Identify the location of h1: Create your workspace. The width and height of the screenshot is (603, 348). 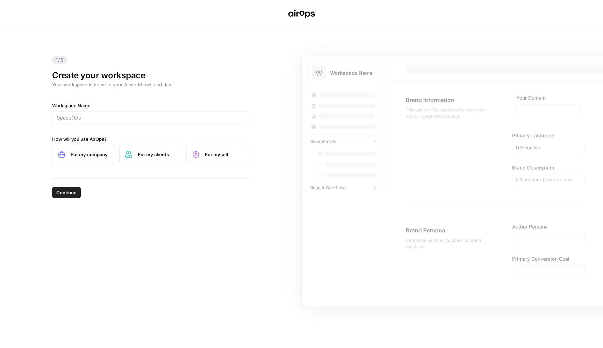
(151, 76).